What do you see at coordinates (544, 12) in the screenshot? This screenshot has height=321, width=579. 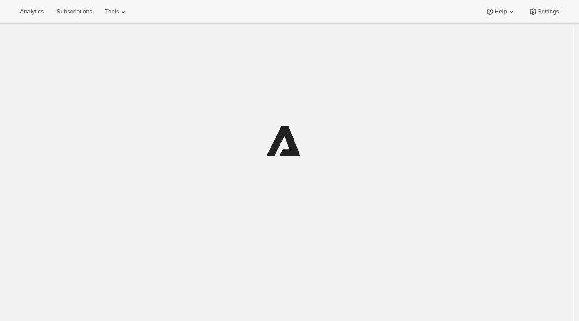 I see `button: Settings` at bounding box center [544, 12].